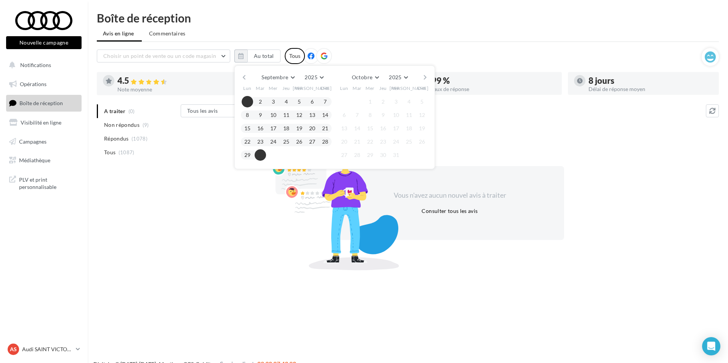 The image size is (728, 363). Describe the element at coordinates (127, 152) in the screenshot. I see `span: (1087)` at that location.